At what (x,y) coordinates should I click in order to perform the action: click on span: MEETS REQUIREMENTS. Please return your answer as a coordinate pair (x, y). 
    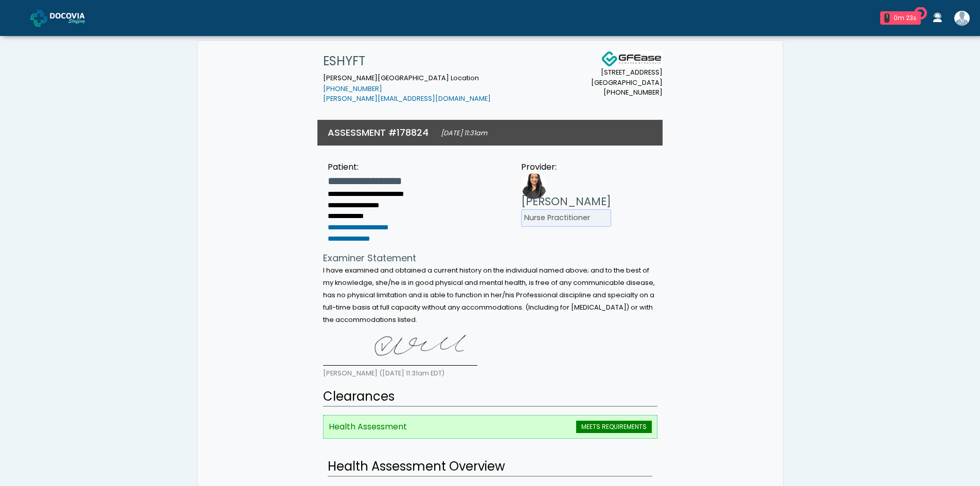
    Looking at the image, I should click on (614, 427).